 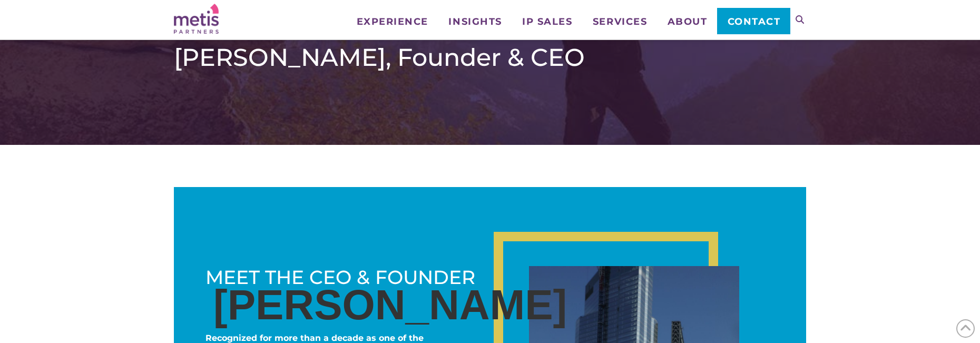 What do you see at coordinates (547, 21) in the screenshot?
I see `span: IP Sales` at bounding box center [547, 21].